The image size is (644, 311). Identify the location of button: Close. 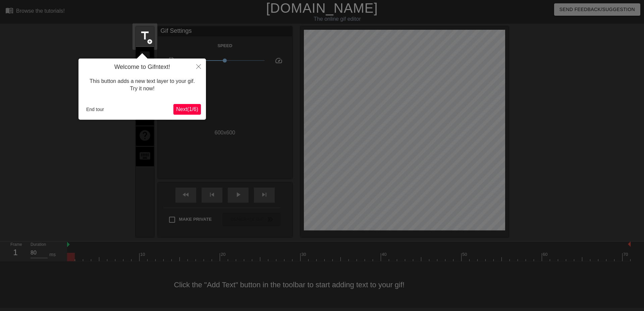
(199, 66).